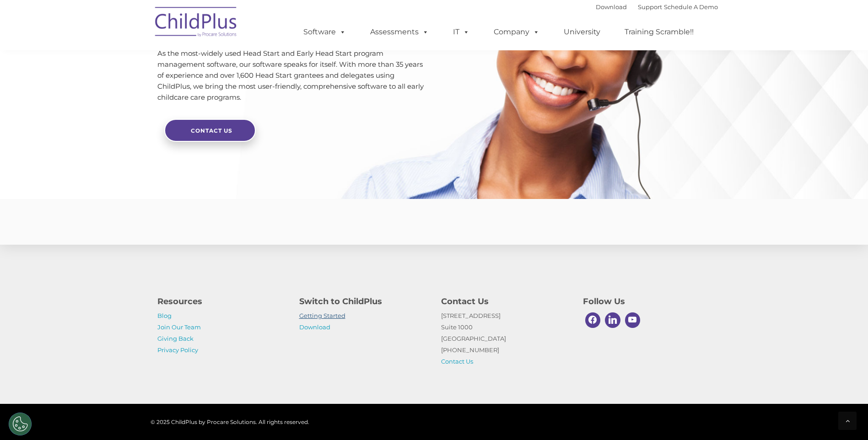 This screenshot has width=868, height=440. Describe the element at coordinates (211, 130) in the screenshot. I see `span: Contact Us` at that location.